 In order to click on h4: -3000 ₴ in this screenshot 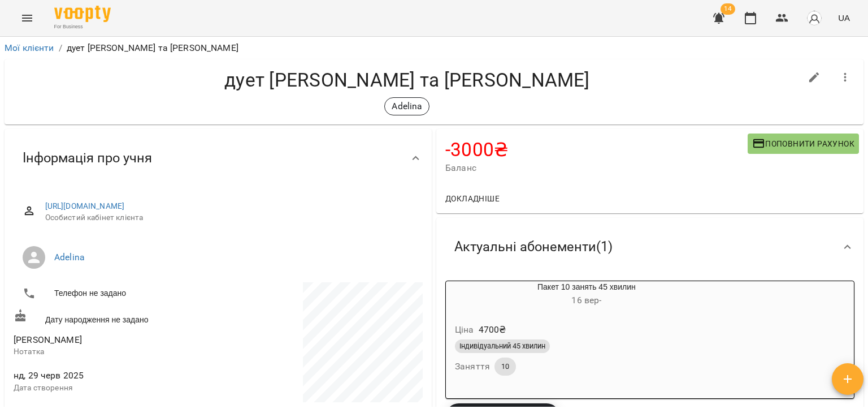, I will do `click(596, 149)`.